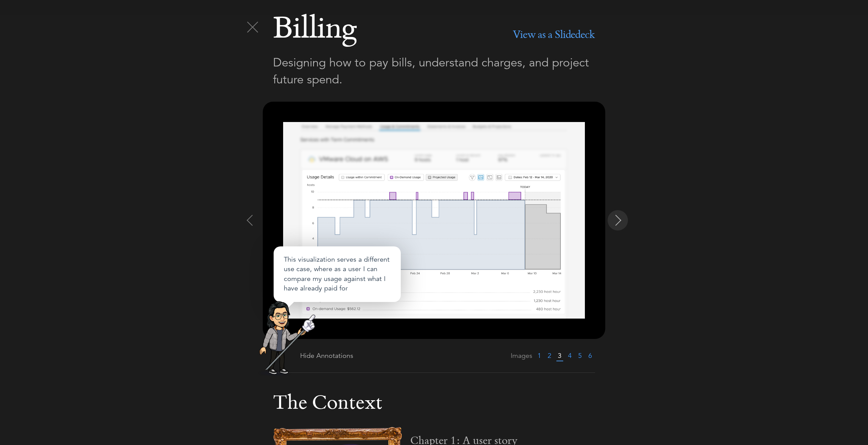  I want to click on img: 3.png, so click(434, 220).